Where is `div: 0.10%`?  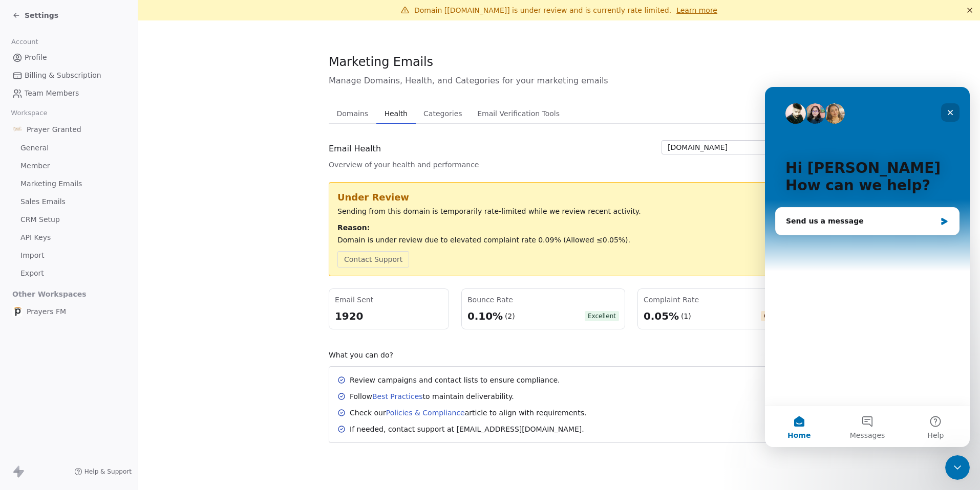
div: 0.10% is located at coordinates (485, 316).